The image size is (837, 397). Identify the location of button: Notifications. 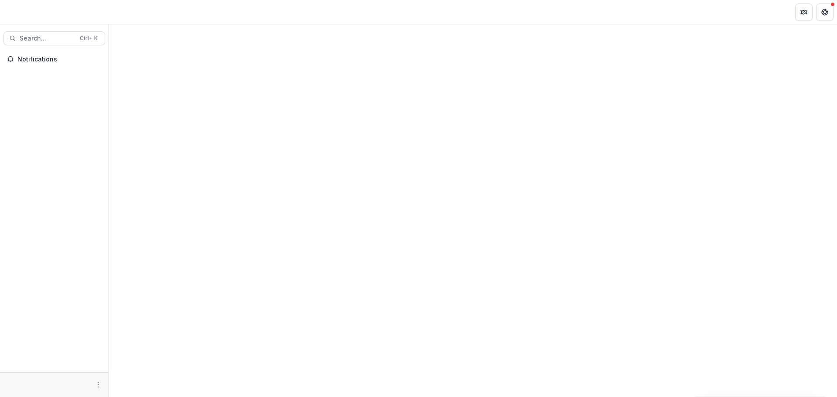
(54, 59).